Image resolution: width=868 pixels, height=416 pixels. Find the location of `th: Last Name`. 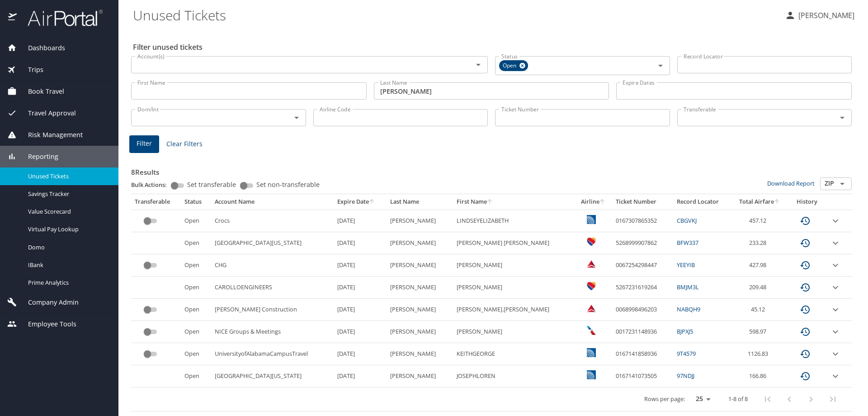

th: Last Name is located at coordinates (420, 202).